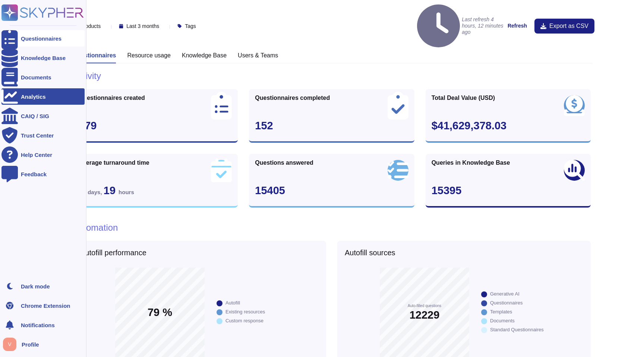 This screenshot has height=357, width=644. I want to click on span: Export as CSV, so click(568, 26).